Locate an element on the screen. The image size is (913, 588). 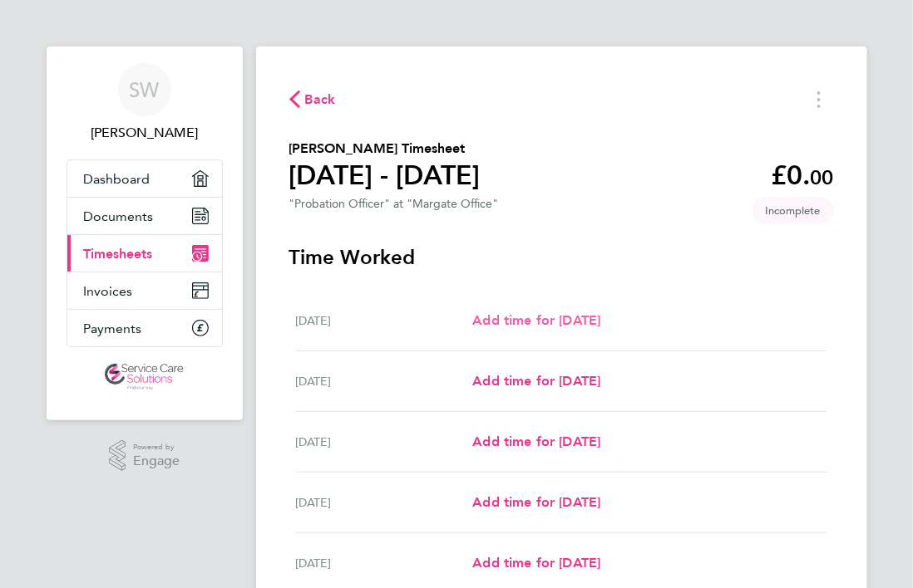
img: servicecare-logo-retina.png is located at coordinates (144, 377).